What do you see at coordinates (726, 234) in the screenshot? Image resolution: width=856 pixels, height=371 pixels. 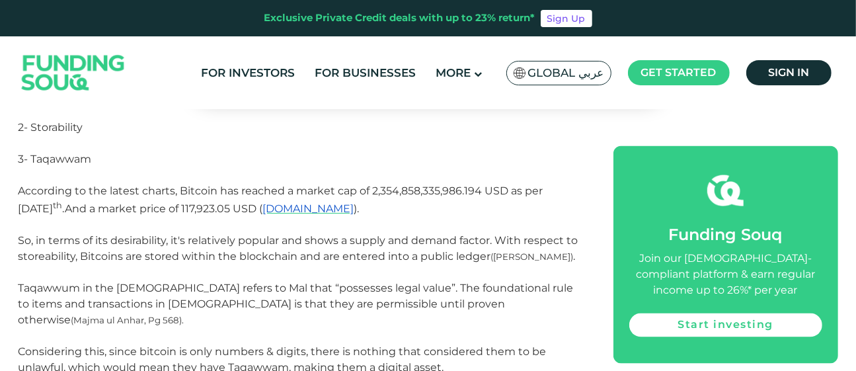 I see `span: Funding Souq` at bounding box center [726, 234].